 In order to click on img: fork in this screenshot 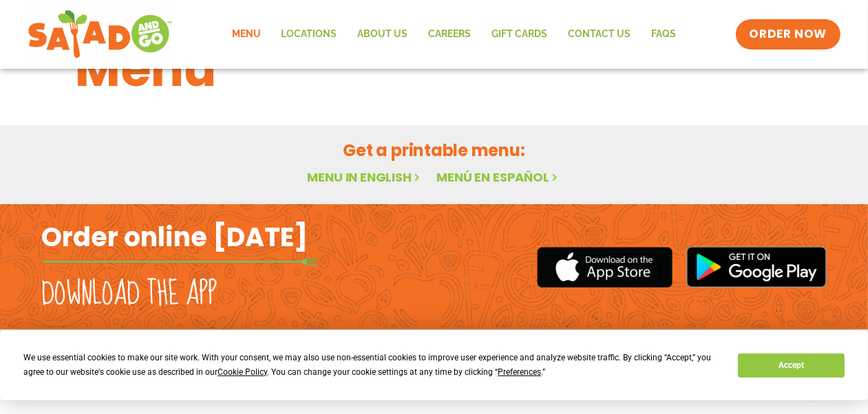, I will do `click(179, 262)`.